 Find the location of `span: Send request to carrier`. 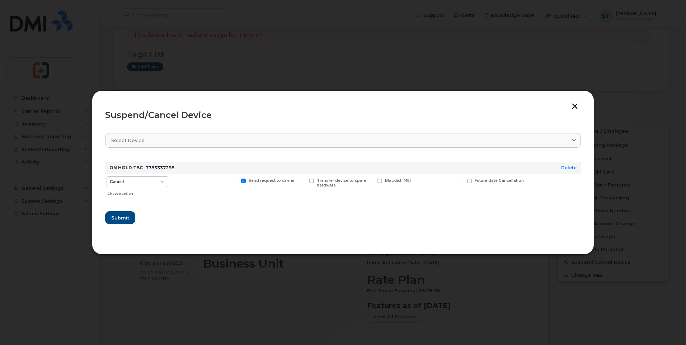

span: Send request to carrier is located at coordinates (272, 180).